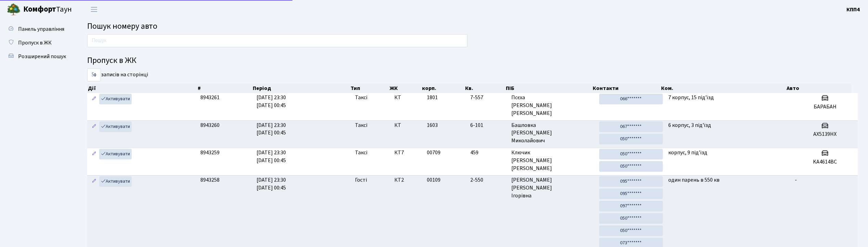 The height and width of the screenshot is (247, 868). I want to click on span: 1801, so click(433, 97).